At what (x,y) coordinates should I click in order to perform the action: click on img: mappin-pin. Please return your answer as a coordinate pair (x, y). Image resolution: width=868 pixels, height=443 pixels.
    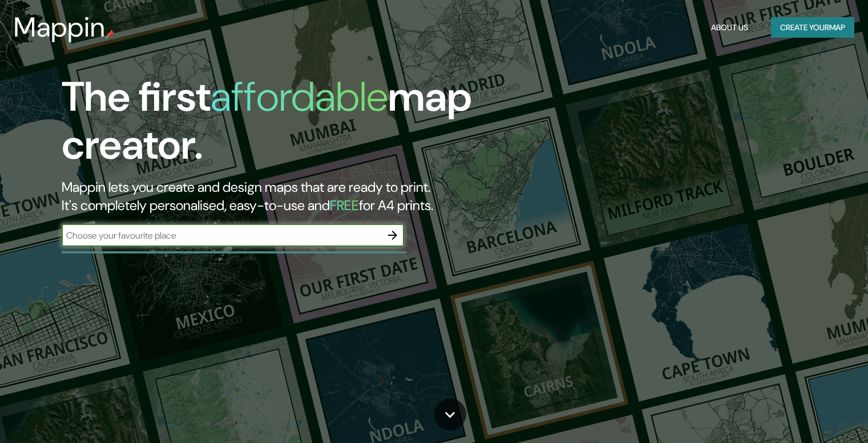
    Looking at the image, I should click on (111, 34).